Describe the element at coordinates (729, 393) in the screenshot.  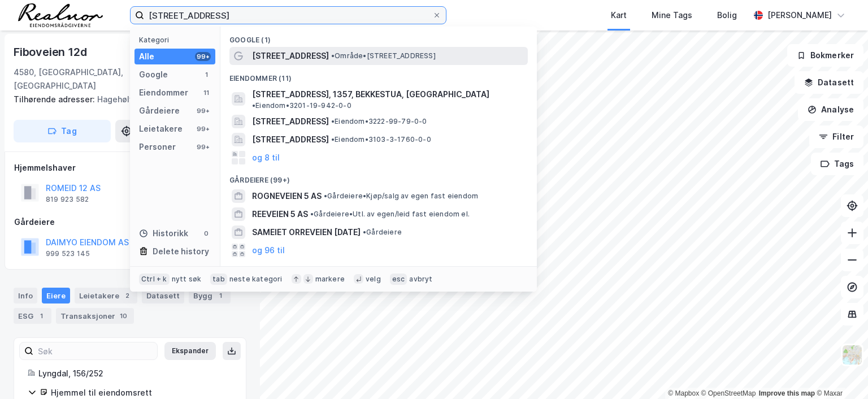
I see `a: OpenStreetMap` at that location.